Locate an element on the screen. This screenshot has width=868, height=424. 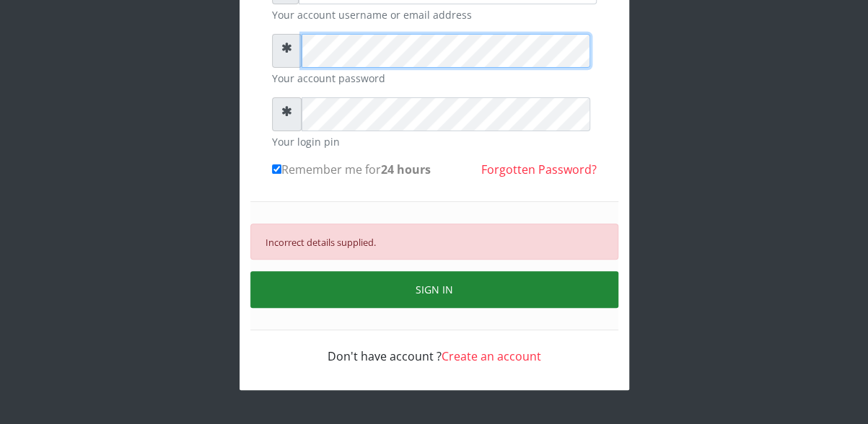
b: 24 hours is located at coordinates (406, 169).